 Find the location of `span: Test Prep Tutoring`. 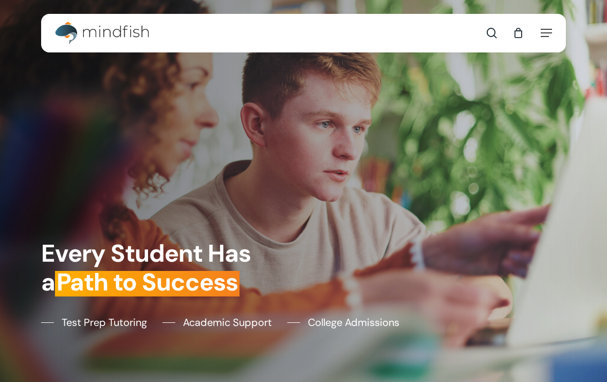

span: Test Prep Tutoring is located at coordinates (104, 322).